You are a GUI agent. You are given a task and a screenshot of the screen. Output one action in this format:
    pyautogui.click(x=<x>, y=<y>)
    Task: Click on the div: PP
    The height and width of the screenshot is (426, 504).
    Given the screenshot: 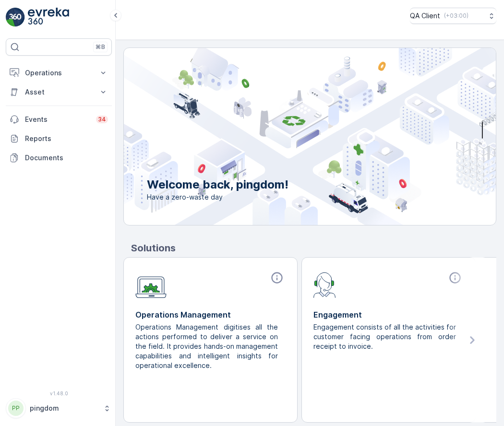 What is the action you would take?
    pyautogui.click(x=16, y=408)
    